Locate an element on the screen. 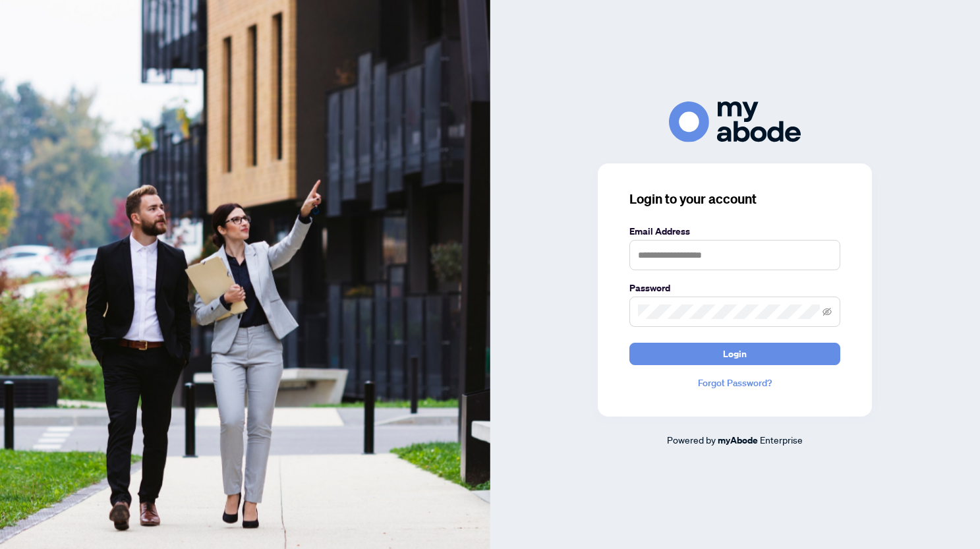  img: ma-logo is located at coordinates (735, 121).